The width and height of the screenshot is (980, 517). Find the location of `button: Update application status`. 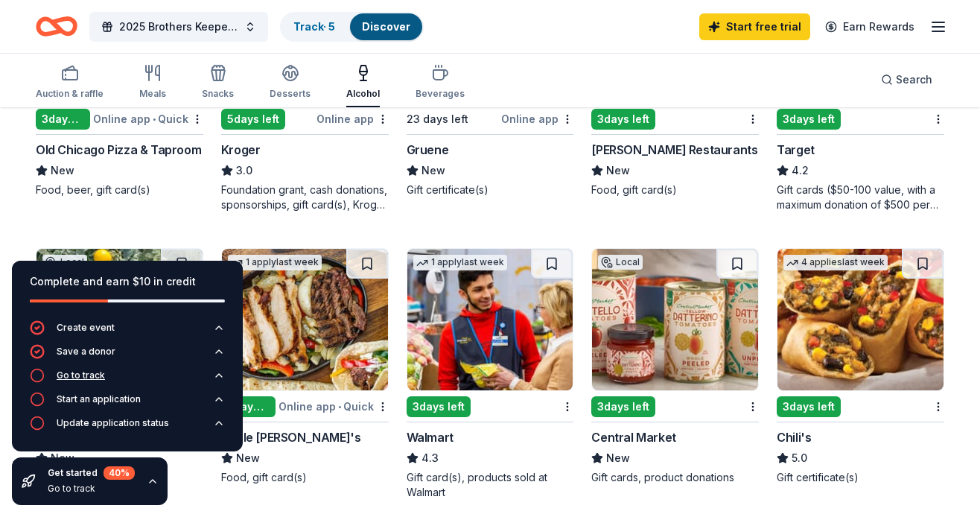

button: Update application status is located at coordinates (127, 427).